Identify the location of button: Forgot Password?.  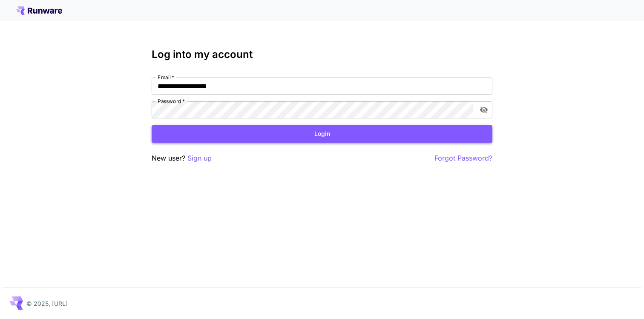
(463, 158).